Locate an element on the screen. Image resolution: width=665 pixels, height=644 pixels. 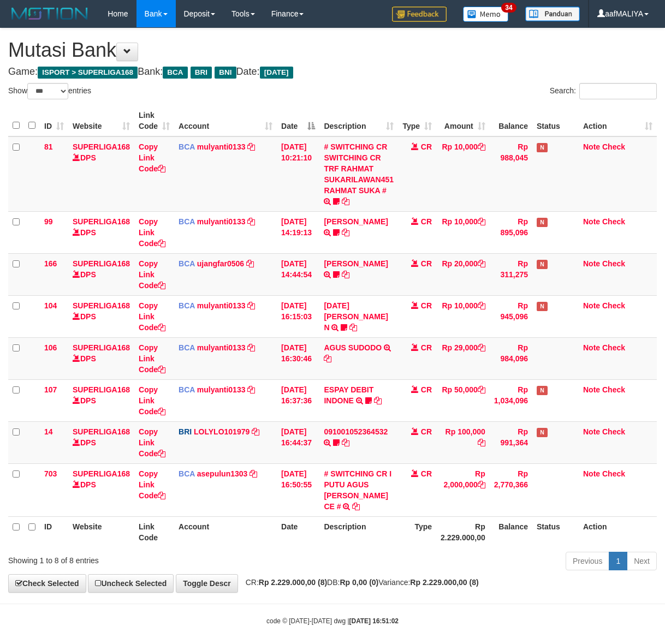
img: MOTION_logo.png is located at coordinates (50, 14).